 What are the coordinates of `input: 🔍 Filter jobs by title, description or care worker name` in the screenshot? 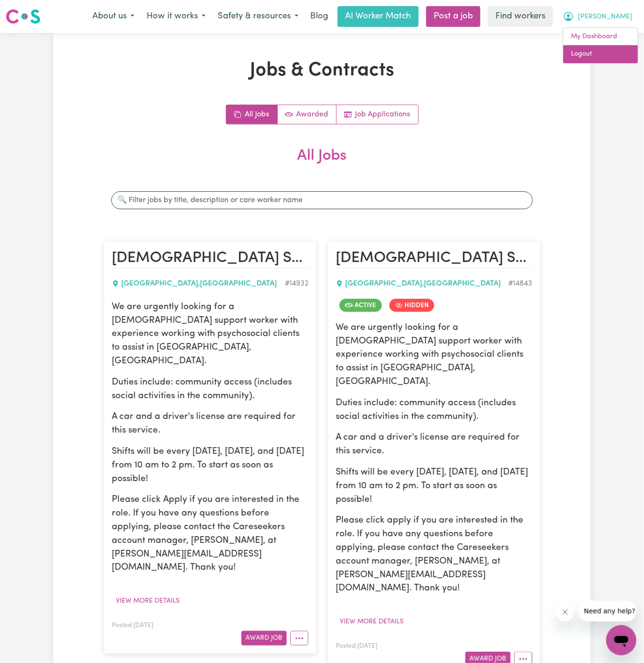 It's located at (322, 200).